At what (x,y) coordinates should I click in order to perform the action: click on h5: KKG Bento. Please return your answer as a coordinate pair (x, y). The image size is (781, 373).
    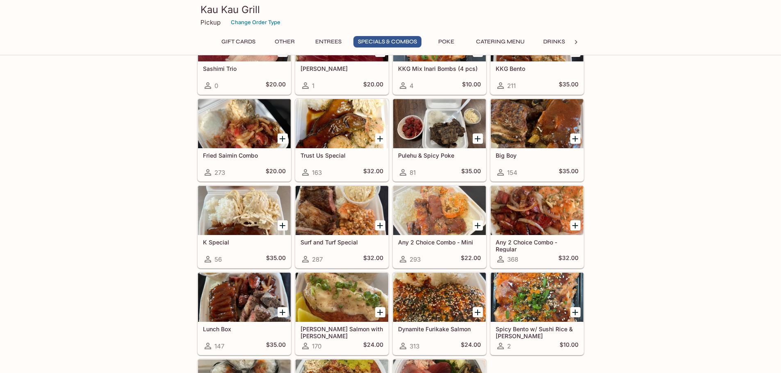
    Looking at the image, I should click on (537, 68).